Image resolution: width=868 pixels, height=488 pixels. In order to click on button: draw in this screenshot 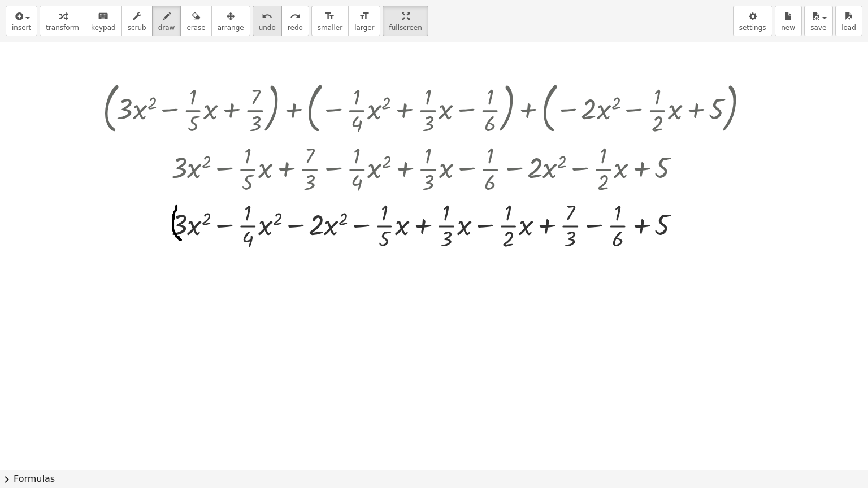, I will do `click(167, 21)`.